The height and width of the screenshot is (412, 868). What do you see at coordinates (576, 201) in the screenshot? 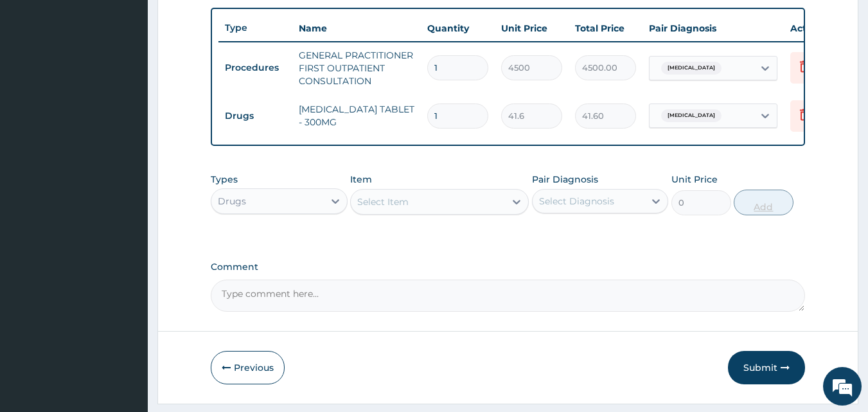
I see `div: Select Diagnosis` at bounding box center [576, 201].